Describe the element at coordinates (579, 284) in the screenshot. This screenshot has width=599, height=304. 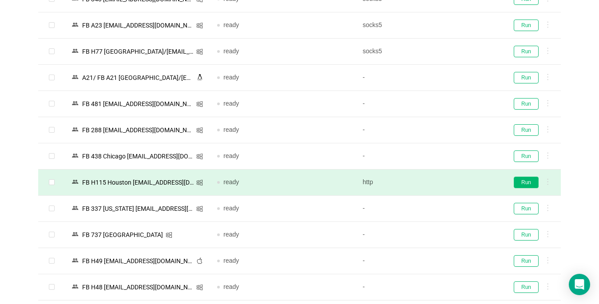
I see `div: Open Intercom Messenger` at that location.